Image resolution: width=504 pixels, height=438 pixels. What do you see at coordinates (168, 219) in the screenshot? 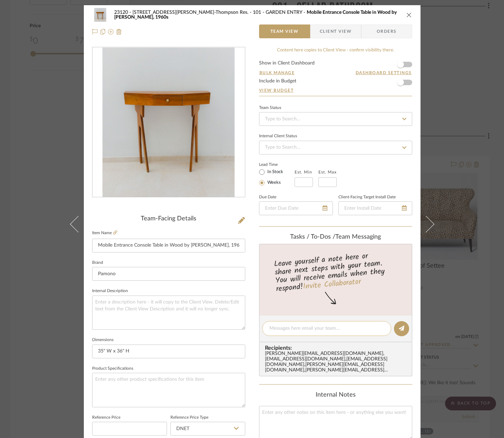
I see `div: Team-Facing Details` at bounding box center [168, 219].